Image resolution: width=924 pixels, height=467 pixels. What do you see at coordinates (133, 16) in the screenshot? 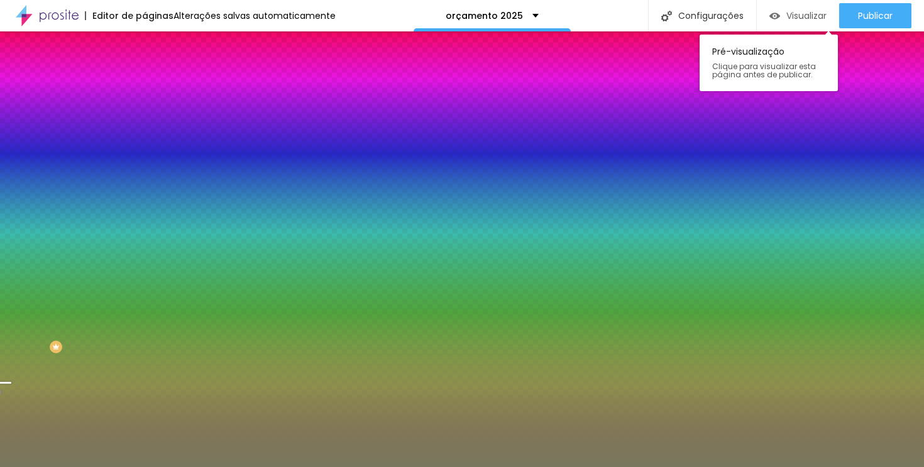
I see `font: Editor de páginas` at bounding box center [133, 16].